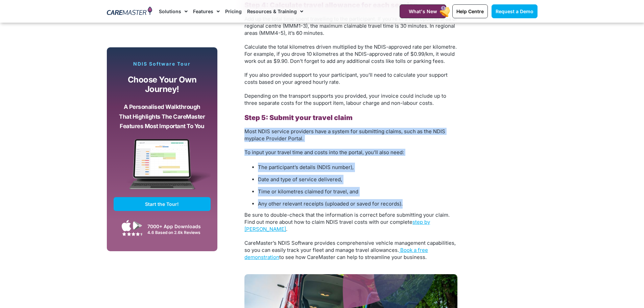 The width and height of the screenshot is (644, 308). Describe the element at coordinates (350, 54) in the screenshot. I see `span: Calculate the total kilometres driven multiplied by the NDIS-approved rate per kilometre. For exa...` at that location.